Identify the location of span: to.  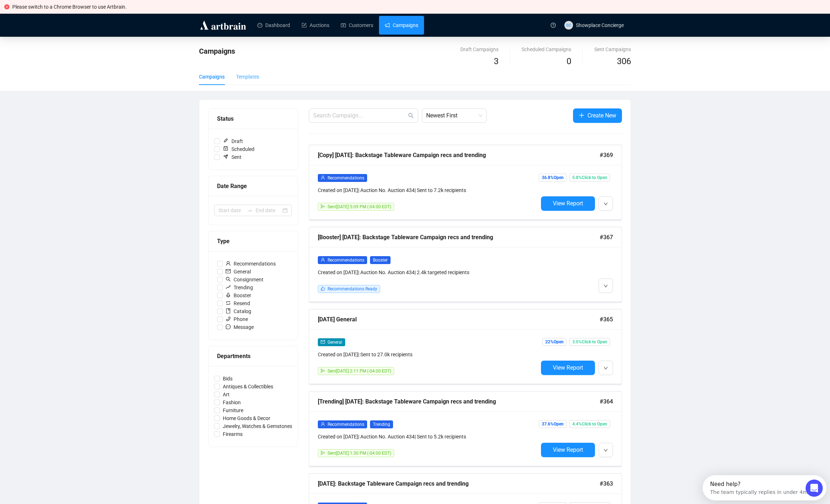
(250, 210).